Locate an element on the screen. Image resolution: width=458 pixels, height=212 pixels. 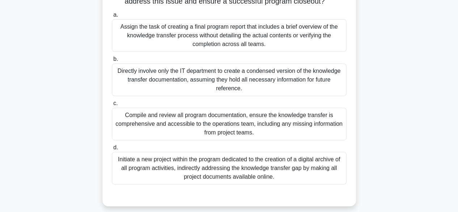
div: Assign the task of creating a final program report that includes a brief overview of the knowledg... is located at coordinates (229, 36).